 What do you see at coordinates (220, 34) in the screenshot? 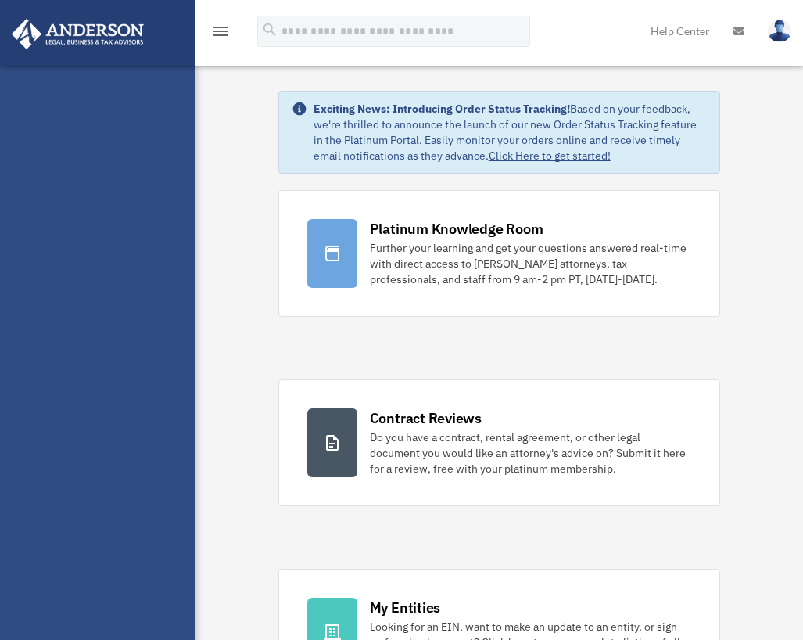
I see `a: menu` at bounding box center [220, 34].